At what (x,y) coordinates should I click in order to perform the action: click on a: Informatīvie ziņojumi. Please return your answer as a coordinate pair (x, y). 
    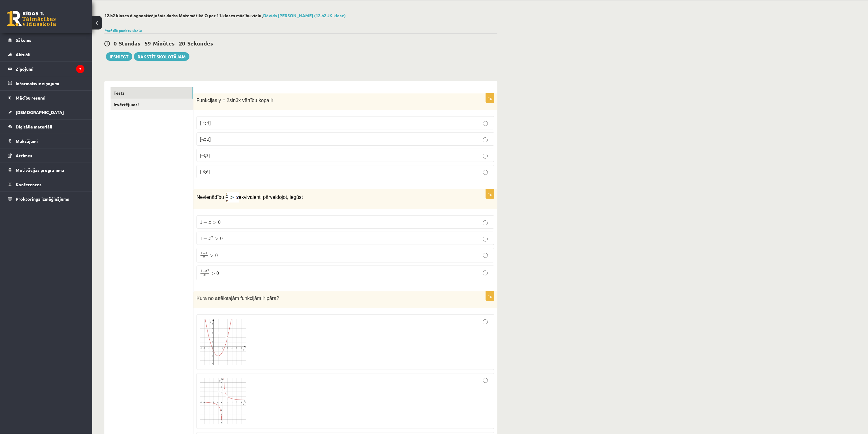
    Looking at the image, I should click on (46, 84).